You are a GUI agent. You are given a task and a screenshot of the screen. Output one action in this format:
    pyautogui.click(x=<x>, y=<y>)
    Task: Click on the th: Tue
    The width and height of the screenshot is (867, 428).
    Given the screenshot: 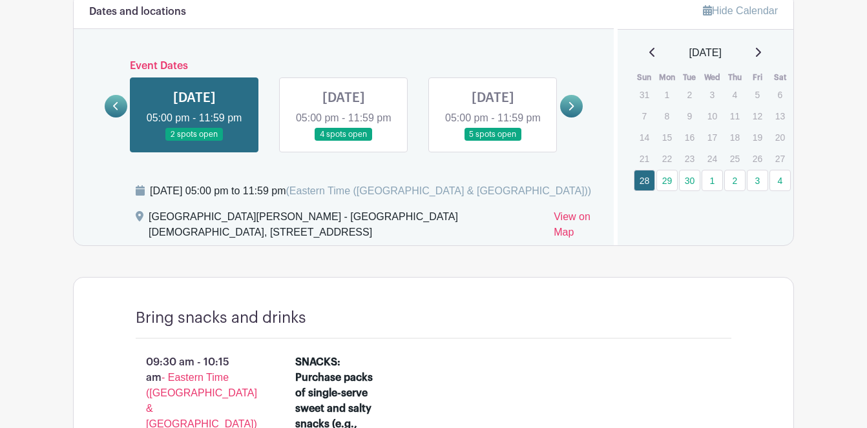 What is the action you would take?
    pyautogui.click(x=689, y=78)
    